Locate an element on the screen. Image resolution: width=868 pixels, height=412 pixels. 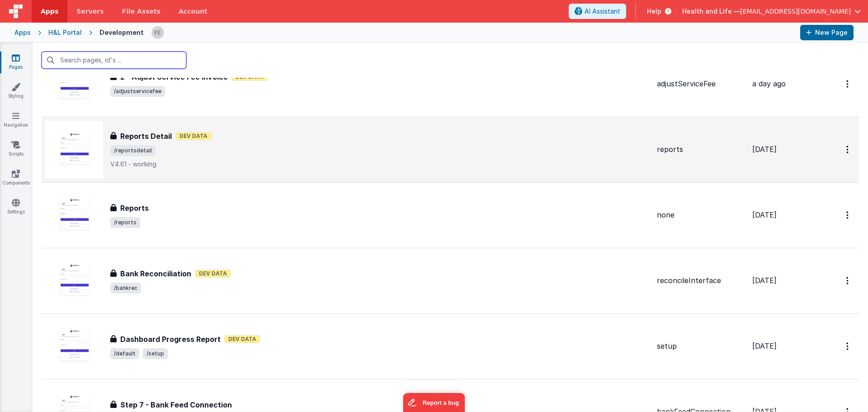
div: adjustServiceFee is located at coordinates (701, 84).